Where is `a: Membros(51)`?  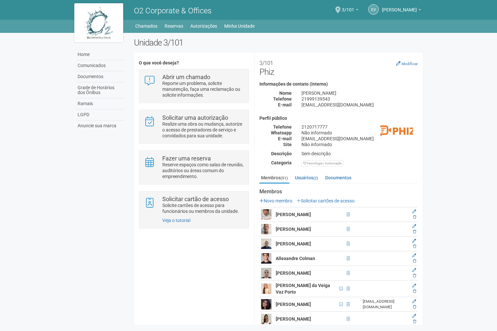 a: Membros(51) is located at coordinates (274, 178).